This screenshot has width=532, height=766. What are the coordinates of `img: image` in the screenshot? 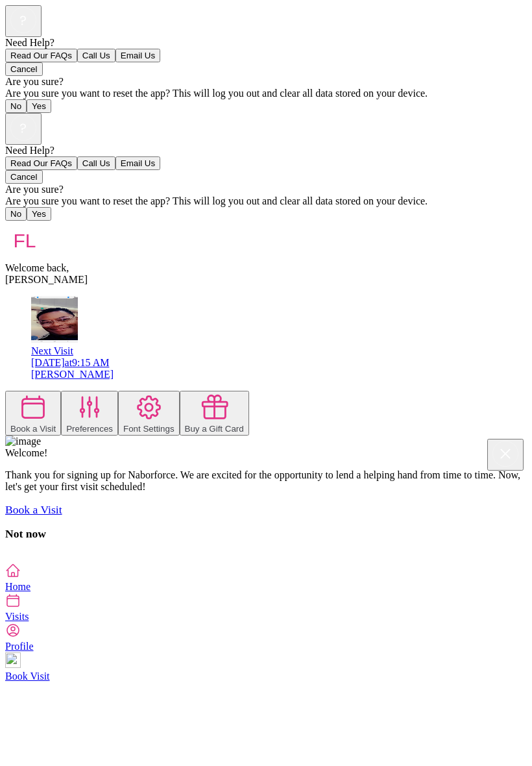 It's located at (22, 442).